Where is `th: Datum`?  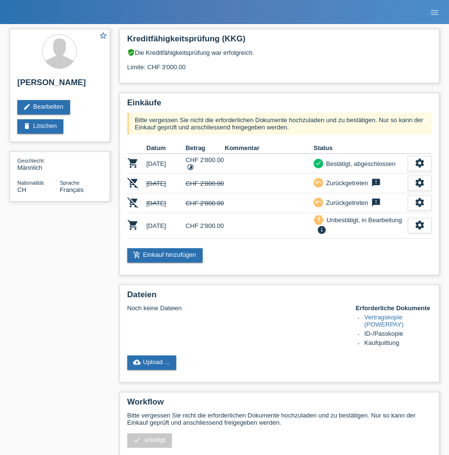
th: Datum is located at coordinates (166, 148).